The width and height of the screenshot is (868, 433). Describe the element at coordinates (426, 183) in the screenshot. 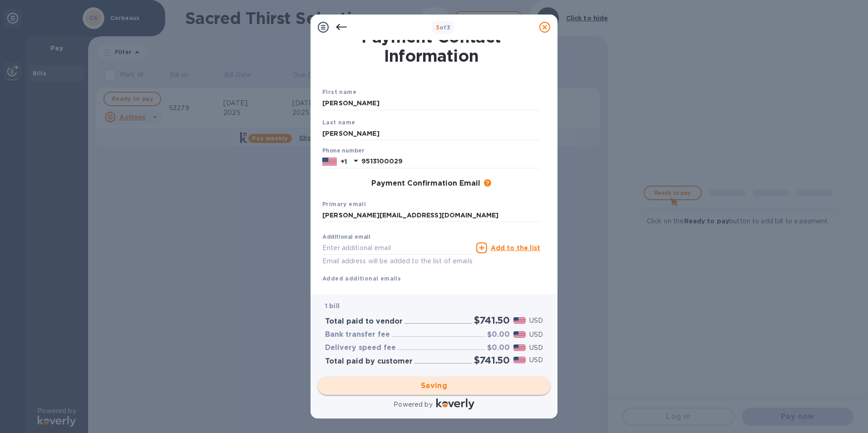

I see `h3: Payment Confirmation Email` at that location.